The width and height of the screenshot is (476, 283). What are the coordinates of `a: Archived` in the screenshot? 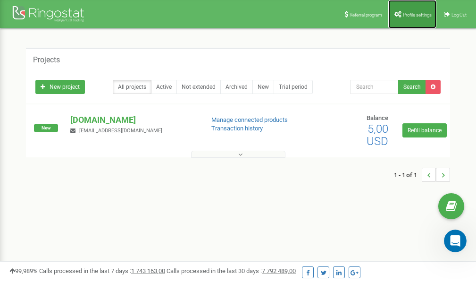 It's located at (237, 87).